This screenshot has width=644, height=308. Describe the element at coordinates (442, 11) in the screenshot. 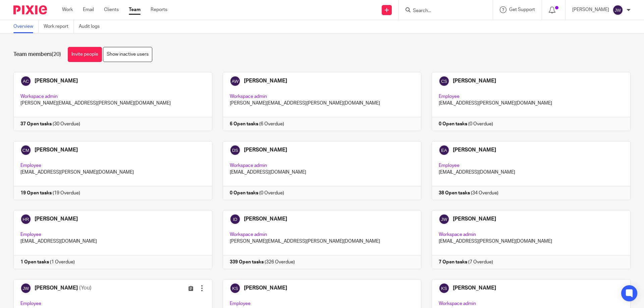

I see `input: Search` at that location.